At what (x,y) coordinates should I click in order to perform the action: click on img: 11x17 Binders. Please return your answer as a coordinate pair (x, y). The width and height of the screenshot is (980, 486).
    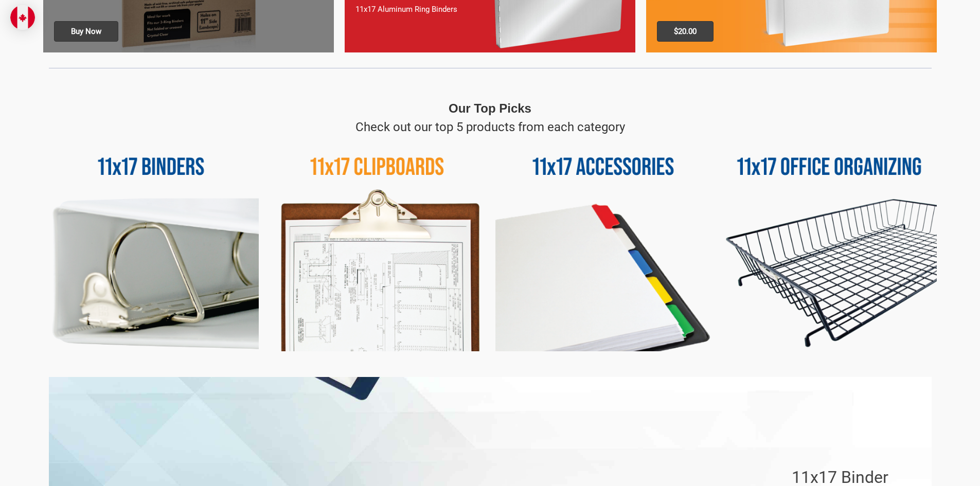
    Looking at the image, I should click on (151, 244).